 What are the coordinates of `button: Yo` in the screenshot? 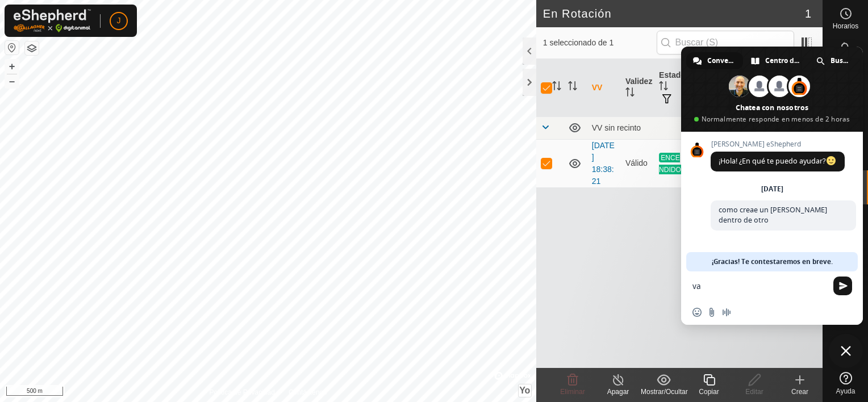 It's located at (524, 391).